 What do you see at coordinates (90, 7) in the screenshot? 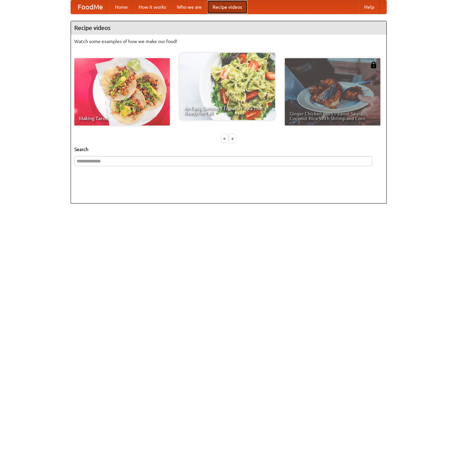
I see `a: FoodMe` at bounding box center [90, 7].